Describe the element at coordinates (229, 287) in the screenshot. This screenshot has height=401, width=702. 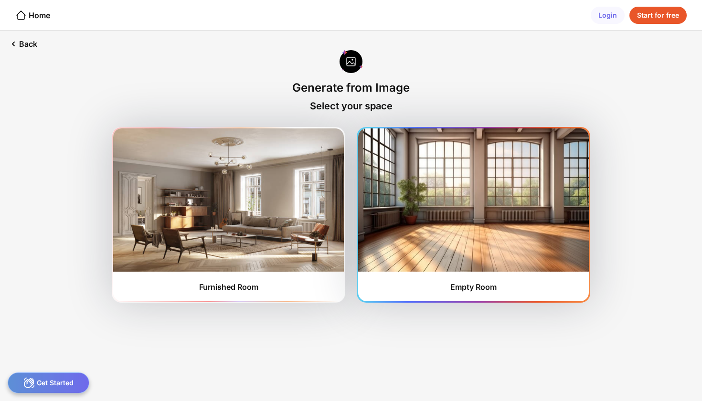
I see `div: Furnished Room` at that location.